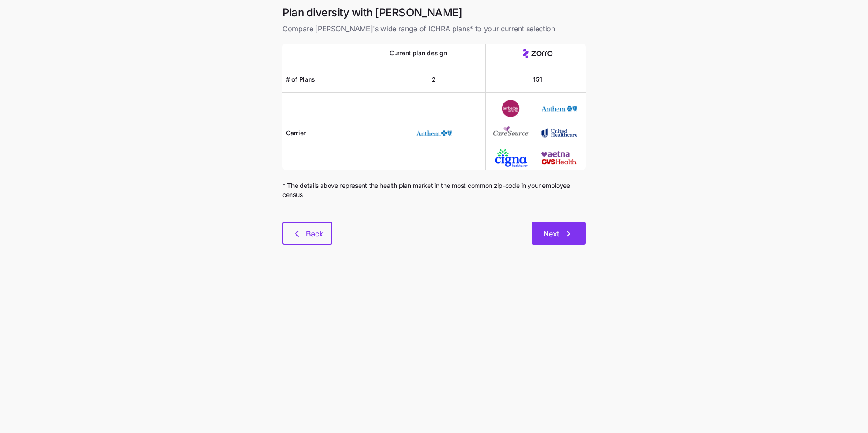 The height and width of the screenshot is (433, 868). What do you see at coordinates (537, 79) in the screenshot?
I see `span: 151` at bounding box center [537, 79].